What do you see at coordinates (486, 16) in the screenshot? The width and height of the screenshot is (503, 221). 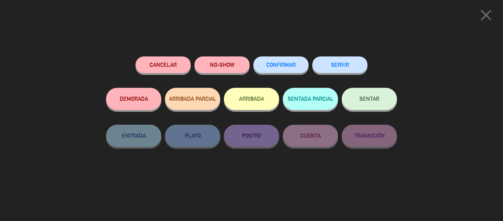 I see `button: close` at bounding box center [486, 16].